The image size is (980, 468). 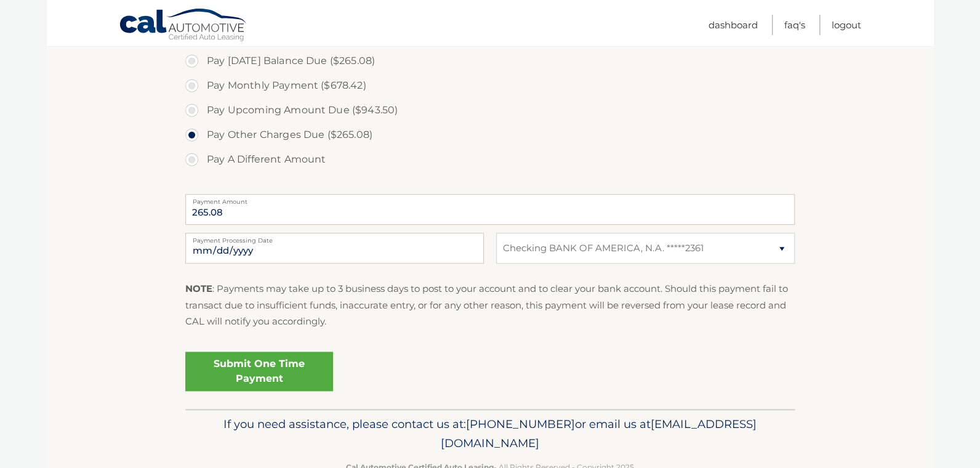 I want to click on input: Payment Amount, so click(x=490, y=210).